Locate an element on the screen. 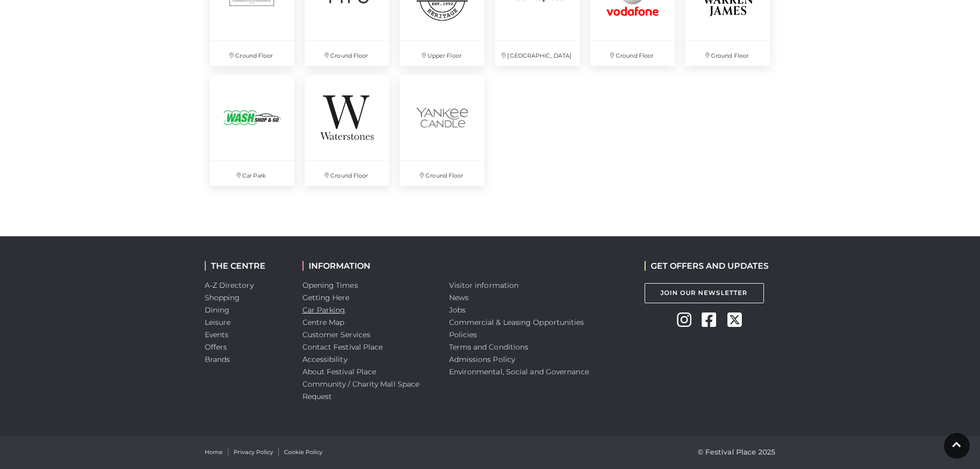  a: Dining is located at coordinates (218, 309).